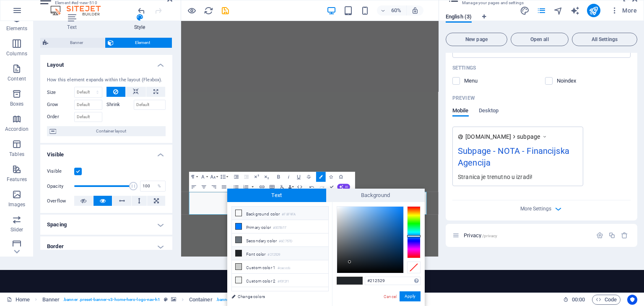 The image size is (644, 306). Describe the element at coordinates (214, 187) in the screenshot. I see `button: Align Right` at that location.